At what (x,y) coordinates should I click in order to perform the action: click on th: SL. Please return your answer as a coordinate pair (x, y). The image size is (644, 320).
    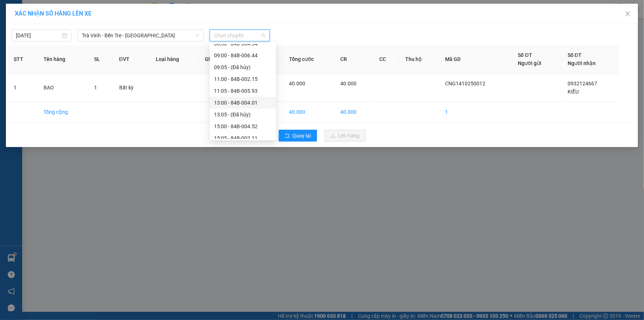
    Looking at the image, I should click on (100, 59).